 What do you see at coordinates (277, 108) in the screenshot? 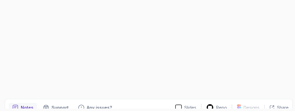
I see `button: Share` at bounding box center [277, 108].